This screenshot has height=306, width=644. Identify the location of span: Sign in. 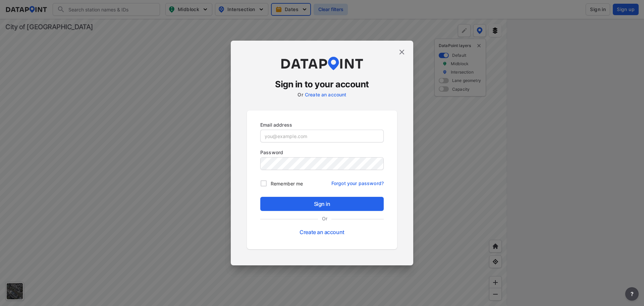
(322, 204).